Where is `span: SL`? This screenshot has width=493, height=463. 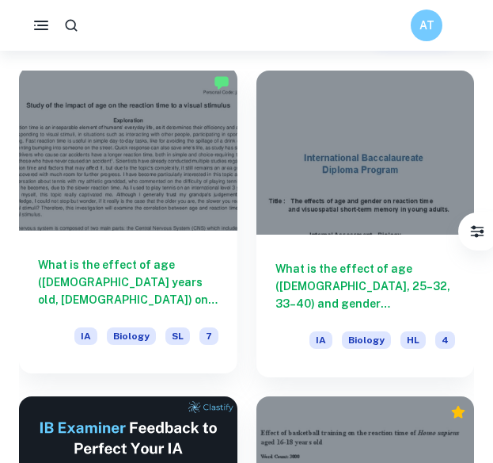 span: SL is located at coordinates (177, 336).